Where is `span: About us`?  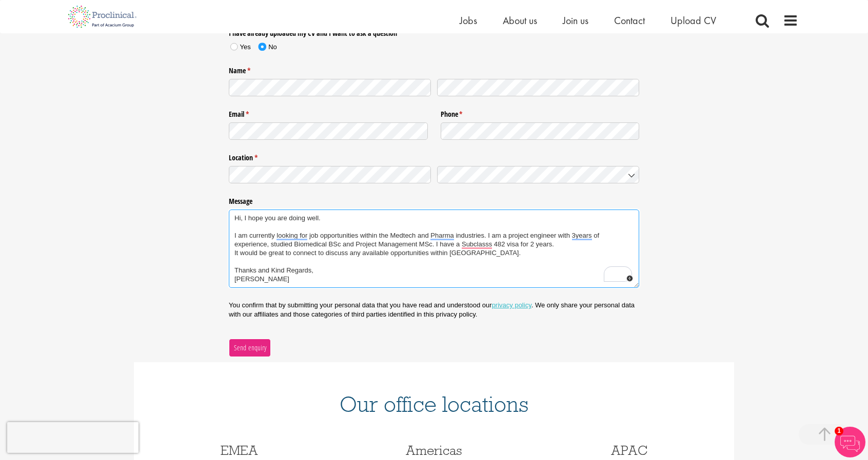 span: About us is located at coordinates (519, 21).